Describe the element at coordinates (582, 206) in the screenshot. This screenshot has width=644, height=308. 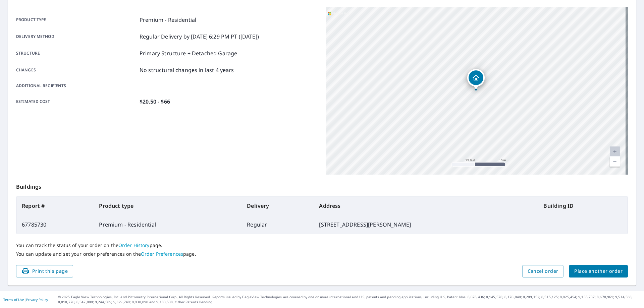
I see `th: Building ID` at that location.